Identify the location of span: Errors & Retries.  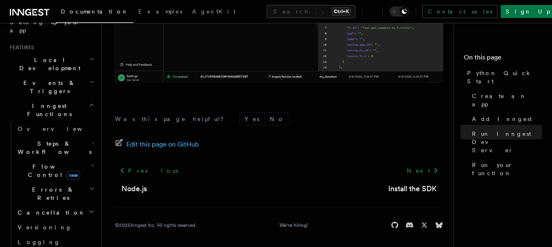
(52, 194).